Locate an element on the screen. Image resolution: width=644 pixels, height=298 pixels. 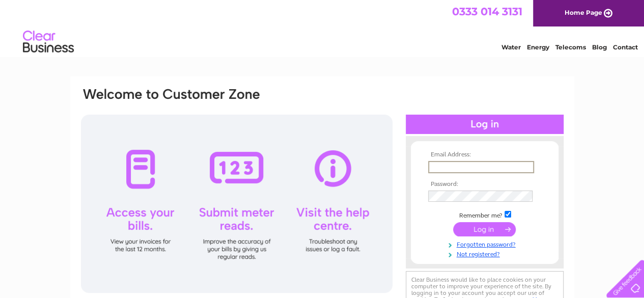
td: Remember me? is located at coordinates (485, 214).